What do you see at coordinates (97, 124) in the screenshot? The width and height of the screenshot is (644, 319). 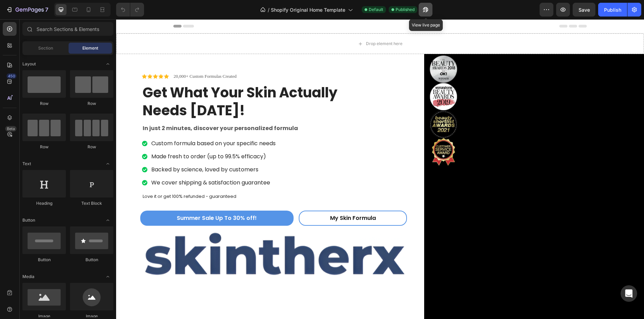 I see `p: Custom formula based on your specific needs` at bounding box center [97, 124].